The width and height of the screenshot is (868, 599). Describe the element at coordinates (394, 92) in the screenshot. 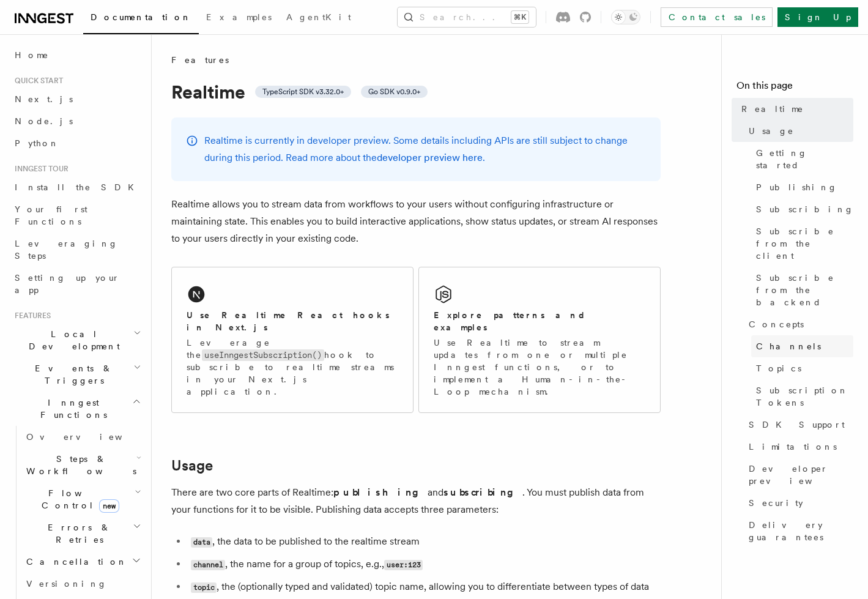

I see `span: Go SDK v0.9.0+` at that location.